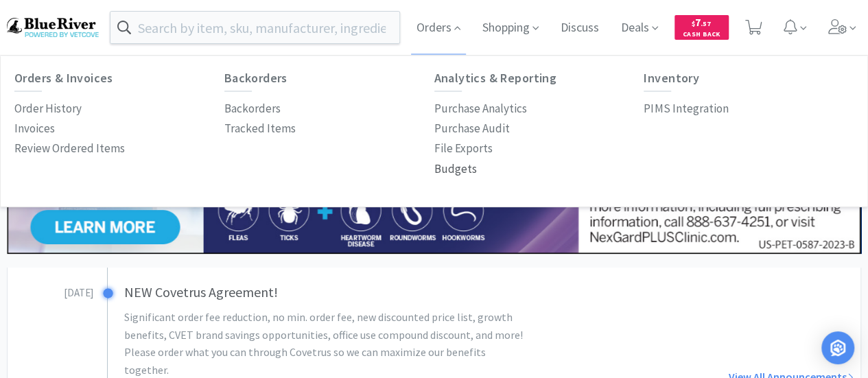 This screenshot has height=378, width=868. Describe the element at coordinates (705, 23) in the screenshot. I see `span: . 57` at that location.